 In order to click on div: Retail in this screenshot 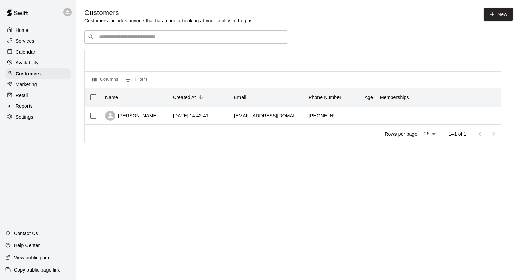, I will do `click(38, 95)`.